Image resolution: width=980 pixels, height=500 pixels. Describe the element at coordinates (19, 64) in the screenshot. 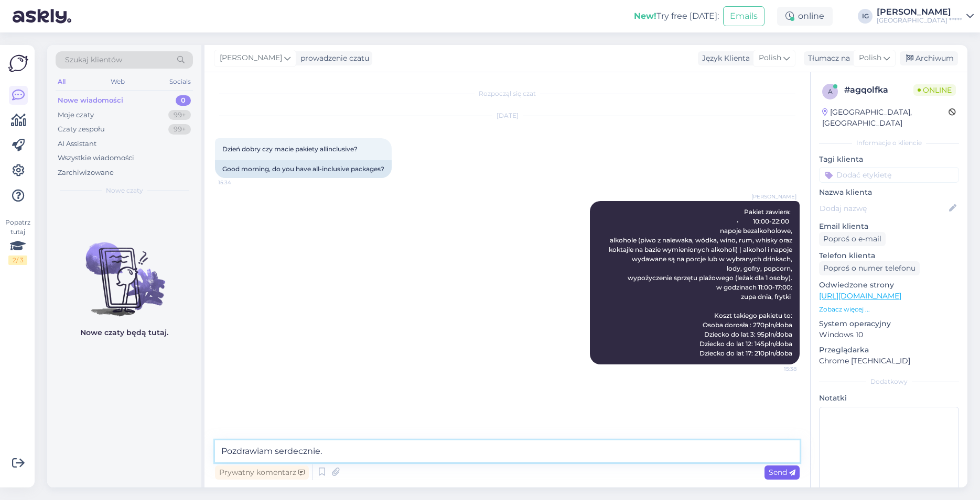

I see `img: Askly Logo` at that location.